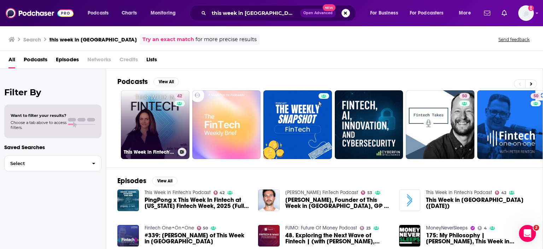 Image resolution: width=543 pixels, height=249 pixels. What do you see at coordinates (148, 180) in the screenshot?
I see `a: EpisodesView All` at bounding box center [148, 180].